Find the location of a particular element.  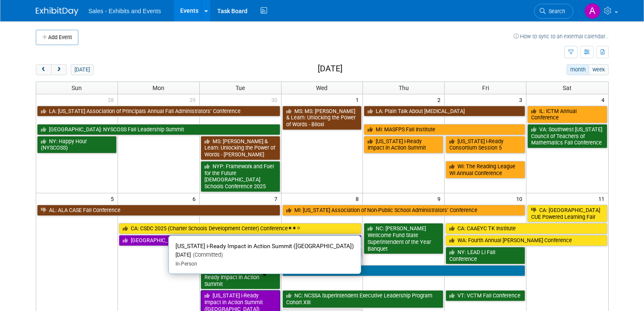

span: 30 is located at coordinates (276, 100).